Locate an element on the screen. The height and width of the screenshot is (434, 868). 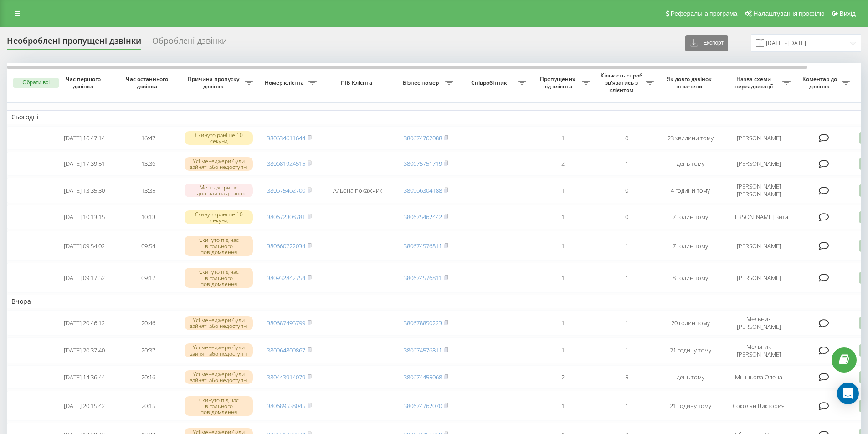
td: 20:16 is located at coordinates (148, 377).